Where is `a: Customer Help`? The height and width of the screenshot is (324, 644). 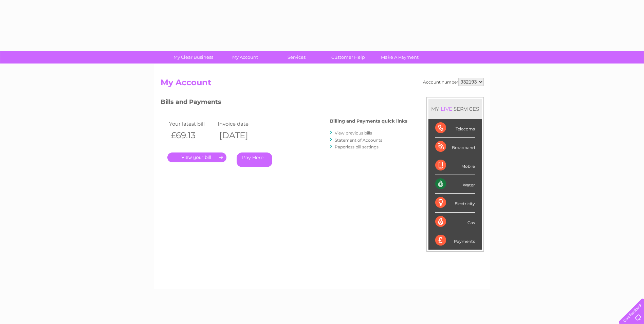 a: Customer Help is located at coordinates (348, 57).